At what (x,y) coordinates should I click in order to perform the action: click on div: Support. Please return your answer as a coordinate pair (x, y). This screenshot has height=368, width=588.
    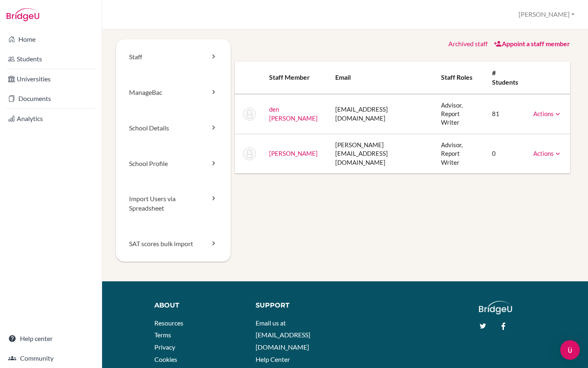
    Looking at the image, I should click on (297, 305).